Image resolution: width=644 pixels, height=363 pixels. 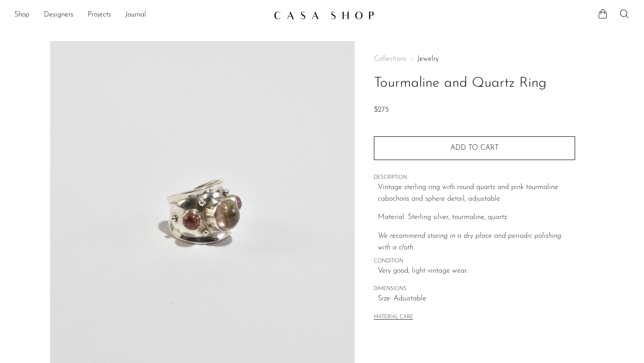 I want to click on a: Journal, so click(x=135, y=15).